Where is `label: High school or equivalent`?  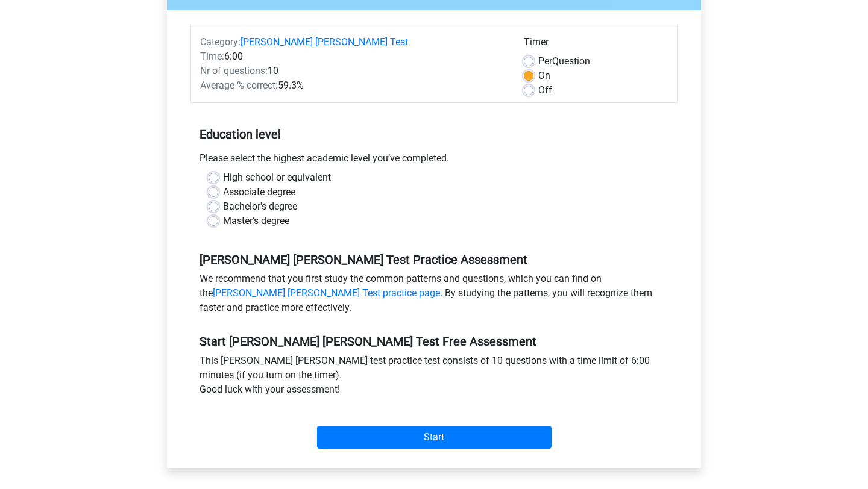 label: High school or equivalent is located at coordinates (276, 178).